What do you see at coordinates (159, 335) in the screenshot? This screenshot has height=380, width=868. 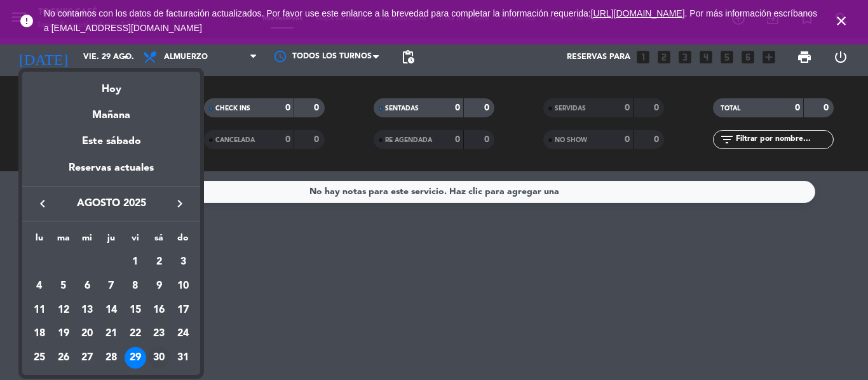 I see `div: 23` at bounding box center [159, 335].